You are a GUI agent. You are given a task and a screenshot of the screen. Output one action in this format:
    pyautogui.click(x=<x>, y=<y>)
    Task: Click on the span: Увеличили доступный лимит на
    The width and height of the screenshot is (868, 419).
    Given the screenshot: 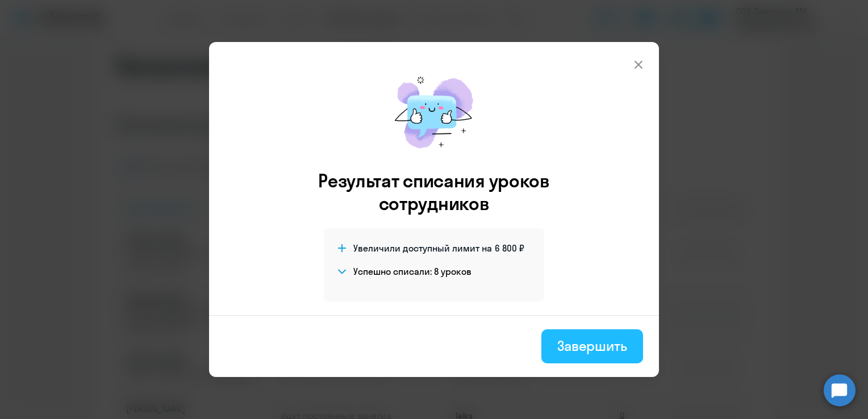 What is the action you would take?
    pyautogui.click(x=423, y=249)
    